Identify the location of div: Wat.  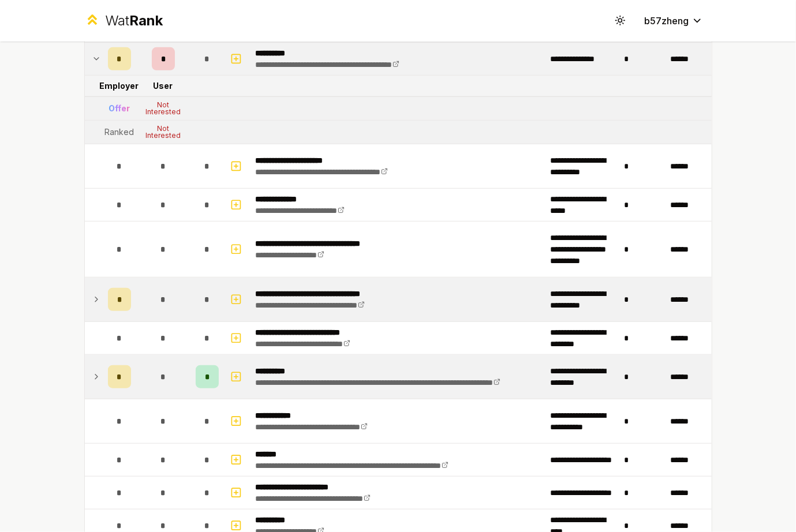
(134, 21).